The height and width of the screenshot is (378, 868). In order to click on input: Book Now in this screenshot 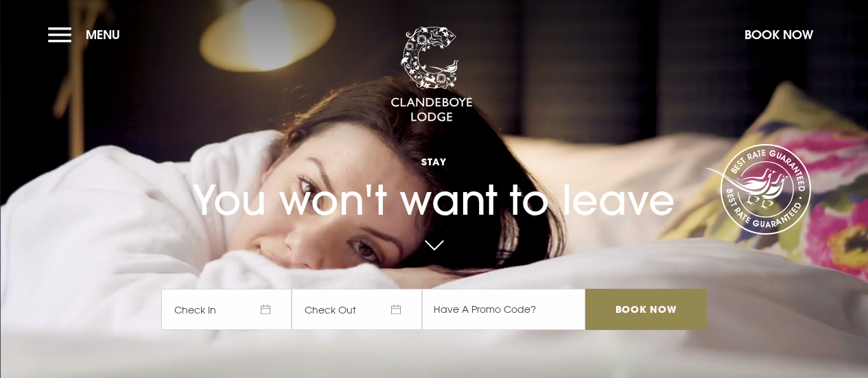, I will do `click(645, 309)`.